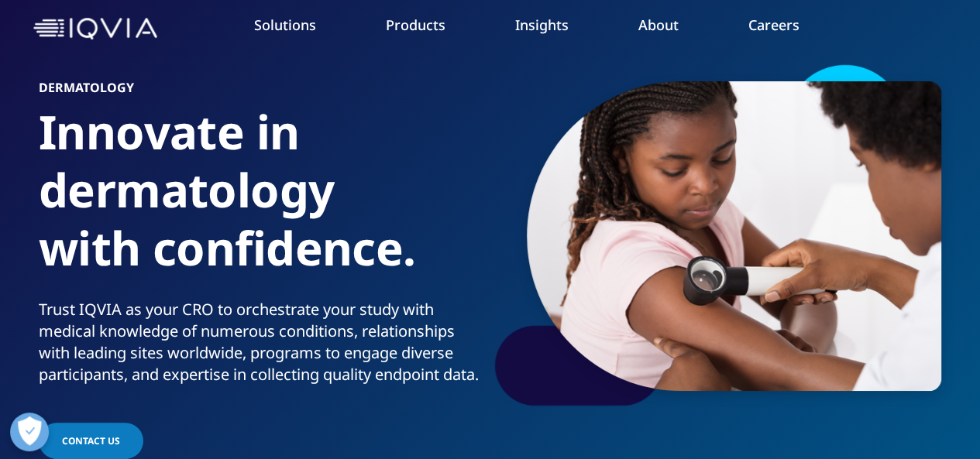  What do you see at coordinates (415, 24) in the screenshot?
I see `a: Products` at bounding box center [415, 24].